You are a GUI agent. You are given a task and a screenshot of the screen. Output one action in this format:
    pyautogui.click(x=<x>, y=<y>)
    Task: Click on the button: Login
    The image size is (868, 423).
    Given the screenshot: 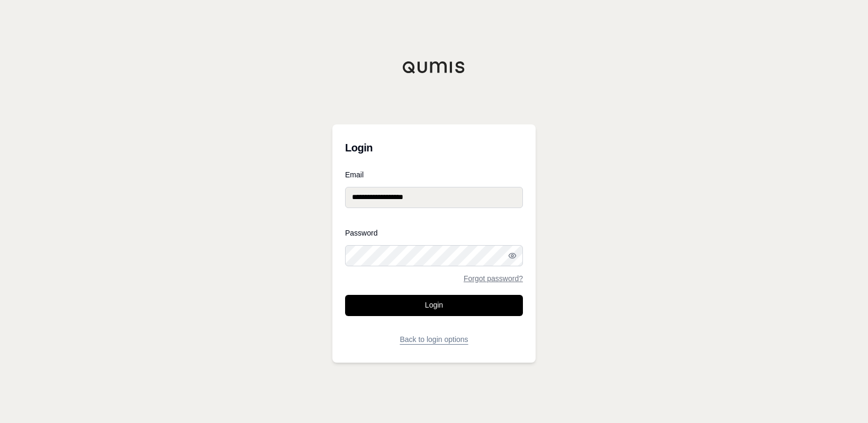 What is the action you would take?
    pyautogui.click(x=434, y=305)
    